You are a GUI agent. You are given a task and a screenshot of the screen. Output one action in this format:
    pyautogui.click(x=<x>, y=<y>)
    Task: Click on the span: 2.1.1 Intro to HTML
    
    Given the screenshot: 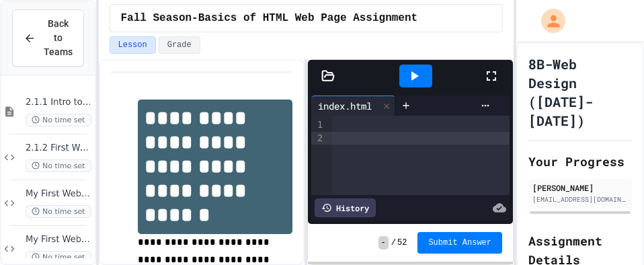 What is the action you would take?
    pyautogui.click(x=59, y=102)
    